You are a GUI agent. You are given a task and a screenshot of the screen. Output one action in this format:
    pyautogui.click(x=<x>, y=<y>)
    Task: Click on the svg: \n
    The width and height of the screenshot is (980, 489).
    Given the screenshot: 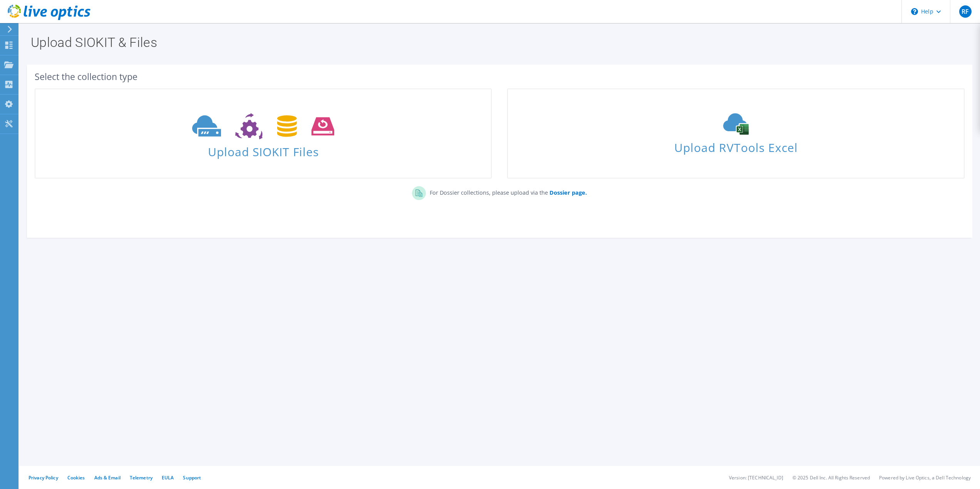 What is the action you would take?
    pyautogui.click(x=914, y=12)
    